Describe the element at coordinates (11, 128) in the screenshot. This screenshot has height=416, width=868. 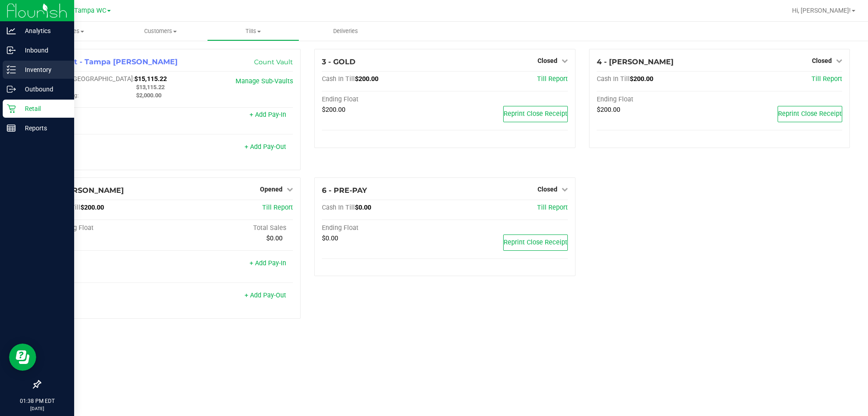
I see `inline-svg: Reports` at that location.